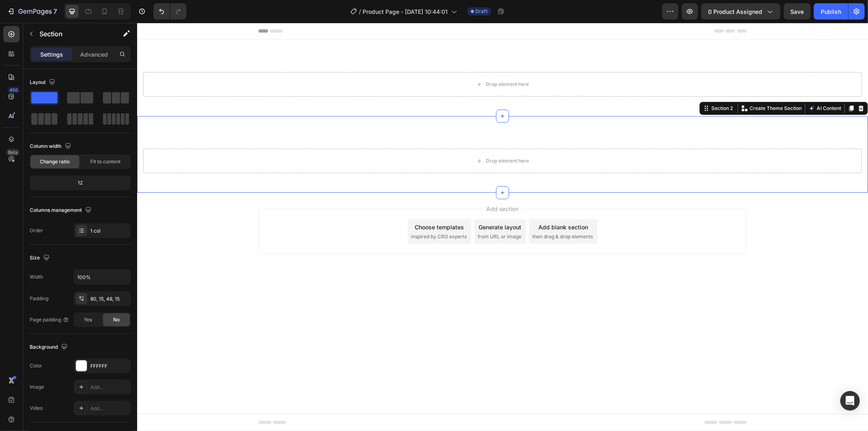  What do you see at coordinates (735, 12) in the screenshot?
I see `span: 0 product assigned` at bounding box center [735, 12].